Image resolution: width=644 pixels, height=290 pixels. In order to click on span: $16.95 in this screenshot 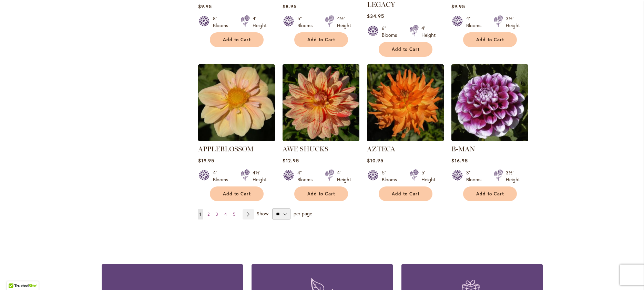, I will do `click(460, 160)`.